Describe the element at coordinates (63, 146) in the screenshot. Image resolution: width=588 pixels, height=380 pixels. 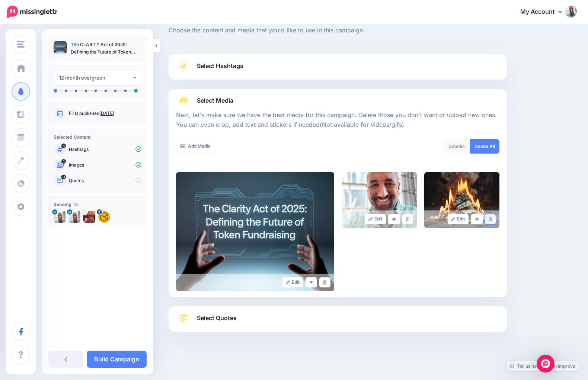
I see `span: 10` at that location.